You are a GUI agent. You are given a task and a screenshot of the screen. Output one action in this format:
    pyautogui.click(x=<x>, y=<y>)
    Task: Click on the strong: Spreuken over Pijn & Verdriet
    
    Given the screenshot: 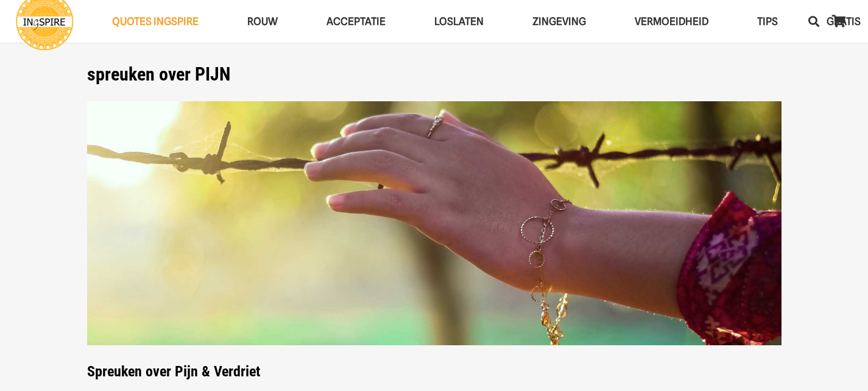 What is the action you would take?
    pyautogui.click(x=434, y=241)
    